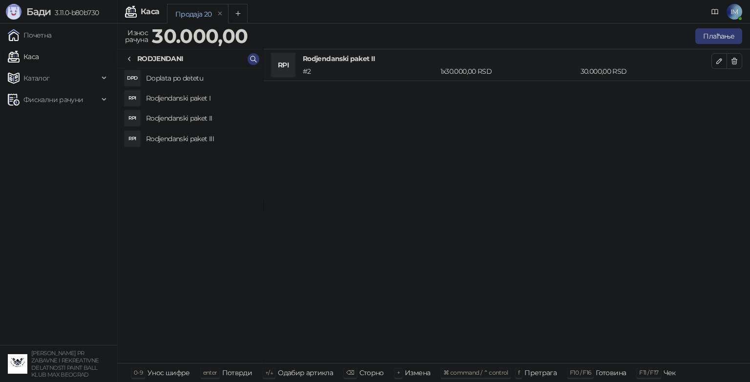 This screenshot has width=750, height=382. I want to click on span: Бади, so click(39, 12).